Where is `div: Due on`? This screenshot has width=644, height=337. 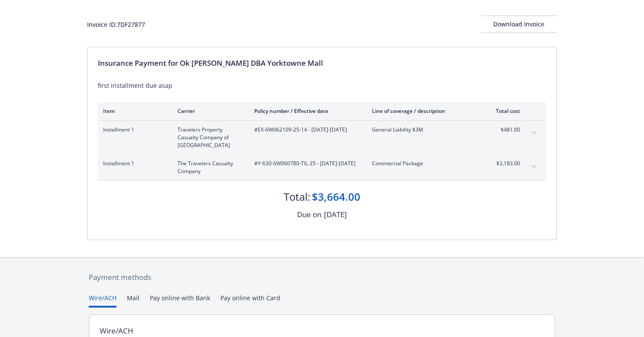
div: Due on is located at coordinates (310, 215).